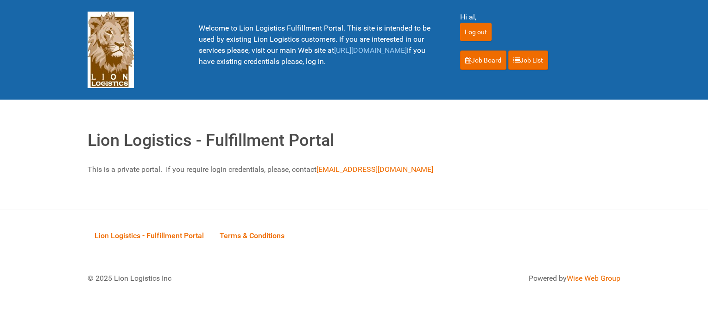 This screenshot has width=708, height=328. I want to click on div: Powered by, so click(493, 278).